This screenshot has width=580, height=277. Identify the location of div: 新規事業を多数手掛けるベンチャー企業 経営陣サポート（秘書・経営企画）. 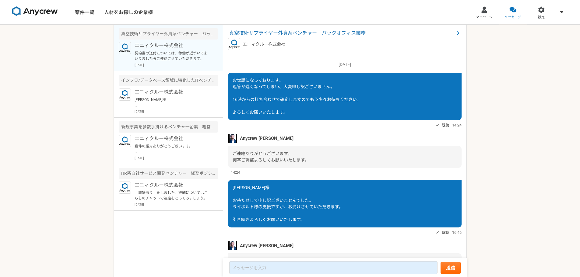
(168, 127).